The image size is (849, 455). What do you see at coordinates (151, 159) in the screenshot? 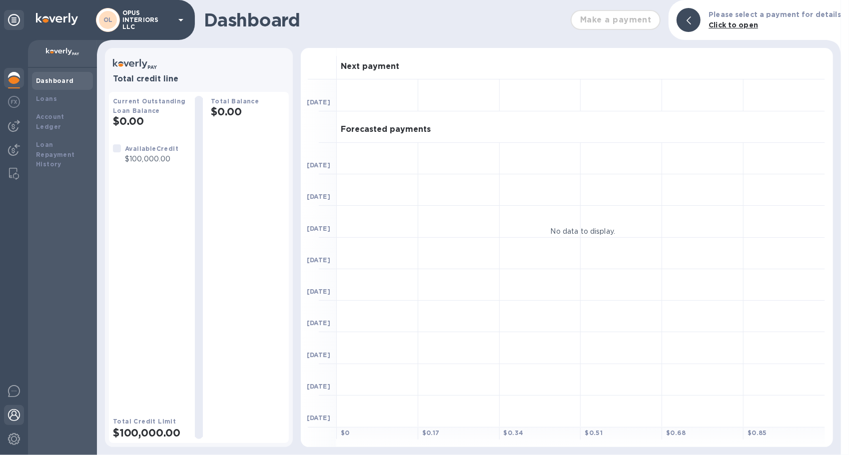
I see `p: $100,000.00` at bounding box center [151, 159].